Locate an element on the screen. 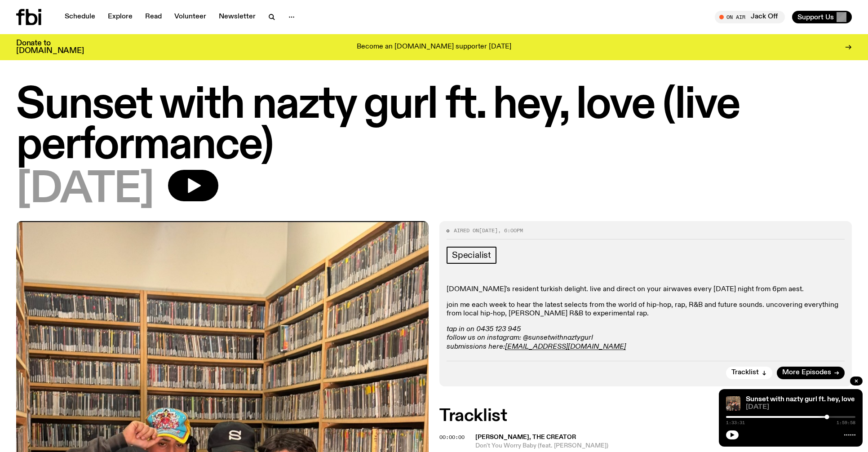  span: Tune in live is located at coordinates (753, 17).